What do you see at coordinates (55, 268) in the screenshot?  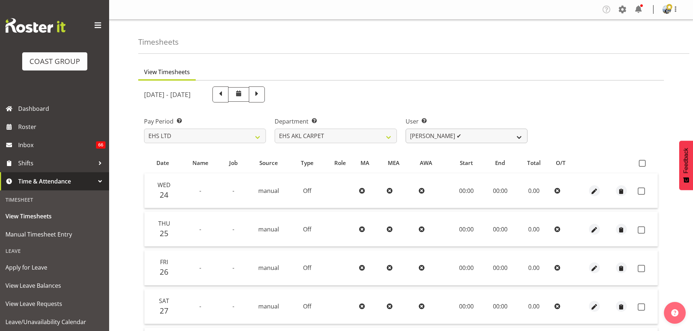 I see `span: Apply for Leave` at bounding box center [55, 268].